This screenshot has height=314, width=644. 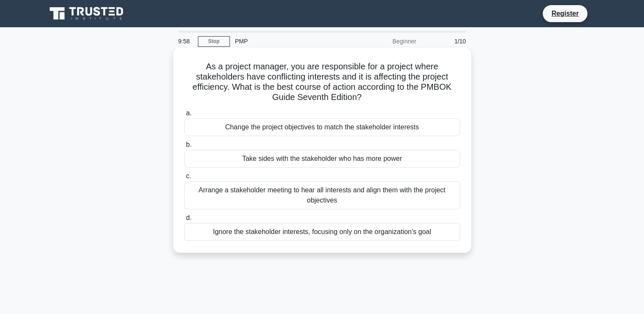 I want to click on h5: As a project manager, you are responsible for a project where stakeholders have conflicting inter..., so click(x=322, y=82).